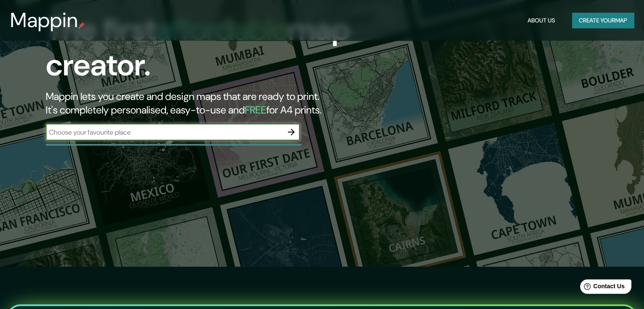  What do you see at coordinates (206, 103) in the screenshot?
I see `h2: Mappin lets you create and design maps that are ready to print. It's completely personalised, eas...` at bounding box center [206, 103].